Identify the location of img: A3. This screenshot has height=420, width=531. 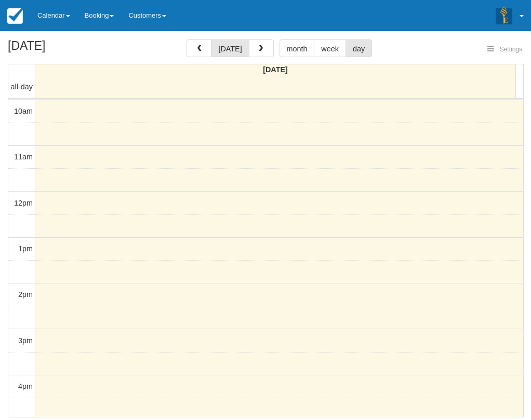
(504, 16).